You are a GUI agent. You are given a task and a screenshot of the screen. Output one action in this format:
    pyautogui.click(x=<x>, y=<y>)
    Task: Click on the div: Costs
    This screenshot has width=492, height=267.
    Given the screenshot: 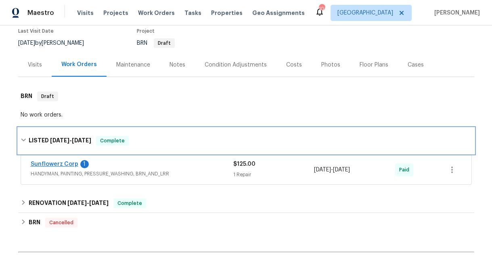 What is the action you would take?
    pyautogui.click(x=294, y=65)
    